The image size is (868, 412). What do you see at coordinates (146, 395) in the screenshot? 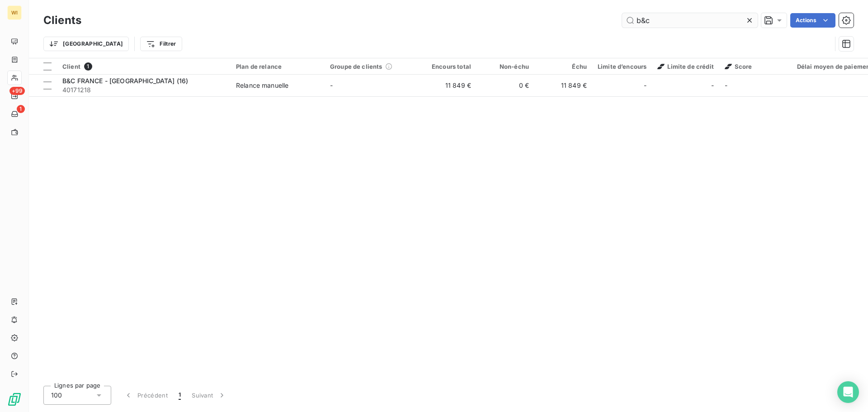
I see `button: Précédent` at bounding box center [146, 395].